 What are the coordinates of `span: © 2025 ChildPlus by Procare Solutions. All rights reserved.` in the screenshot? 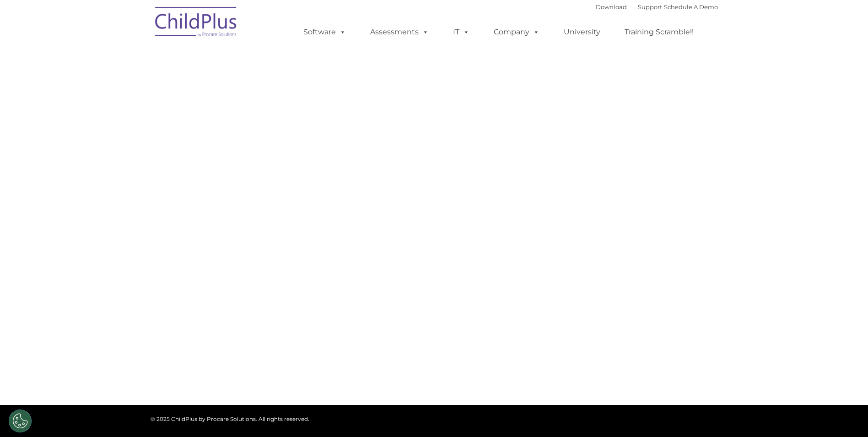 It's located at (230, 419).